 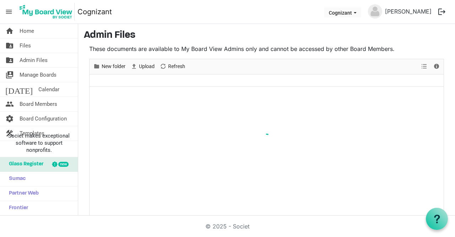 What do you see at coordinates (9, 12) in the screenshot?
I see `span: menu` at bounding box center [9, 12].